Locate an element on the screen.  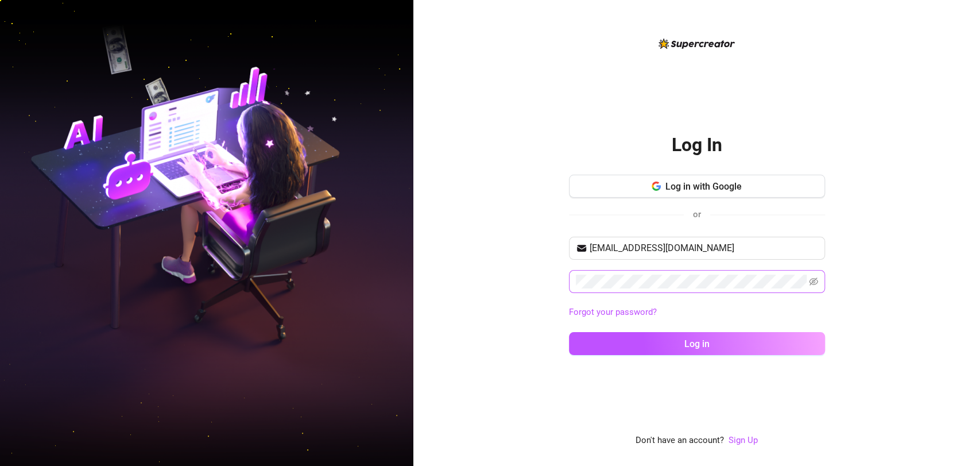
span: Log in with Google is located at coordinates (703, 186).